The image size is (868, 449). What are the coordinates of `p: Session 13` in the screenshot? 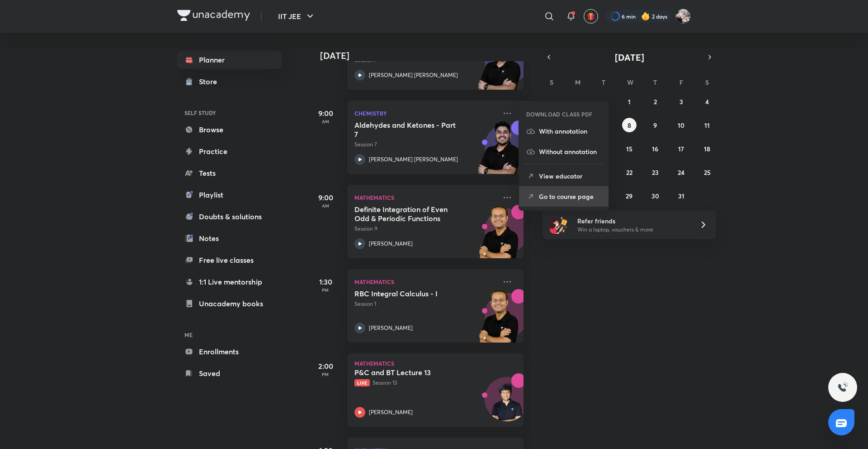 It's located at (426, 382).